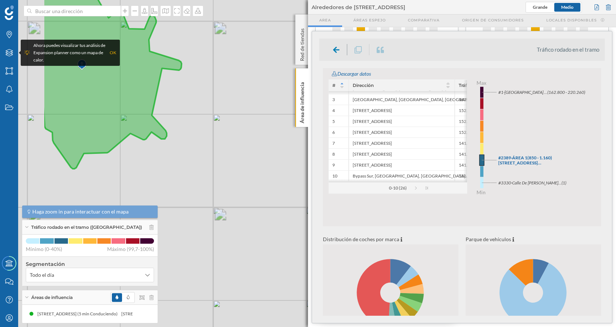 The height and width of the screenshot is (327, 616). I want to click on span: Áreas de influencia, so click(52, 297).